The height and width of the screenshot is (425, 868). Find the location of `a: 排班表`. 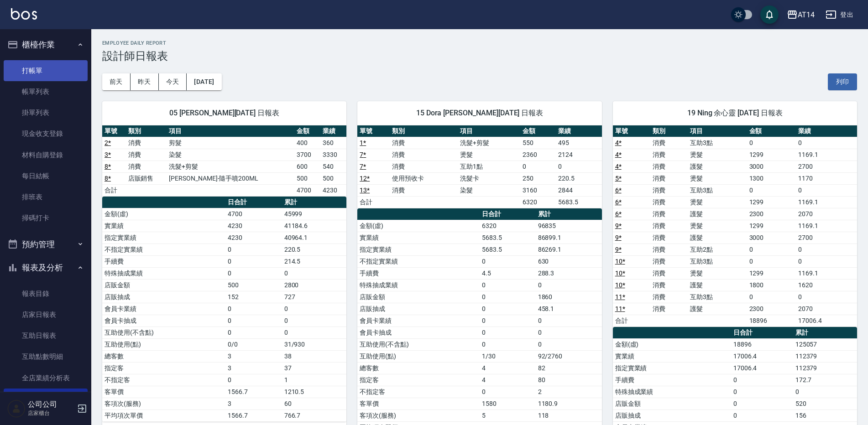

a: 排班表 is located at coordinates (46, 197).